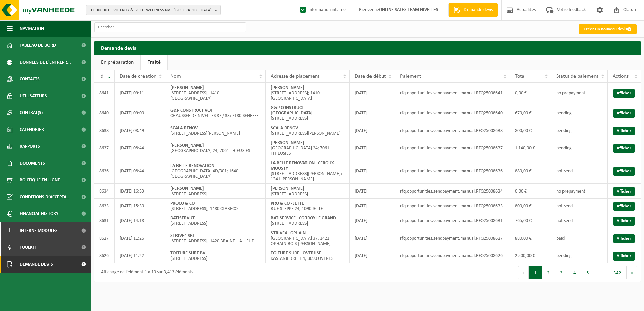 This screenshot has height=311, width=644. Describe the element at coordinates (452, 221) in the screenshot. I see `td: rfq.opportunities.sendpayment.manual.RFQ25008631` at that location.